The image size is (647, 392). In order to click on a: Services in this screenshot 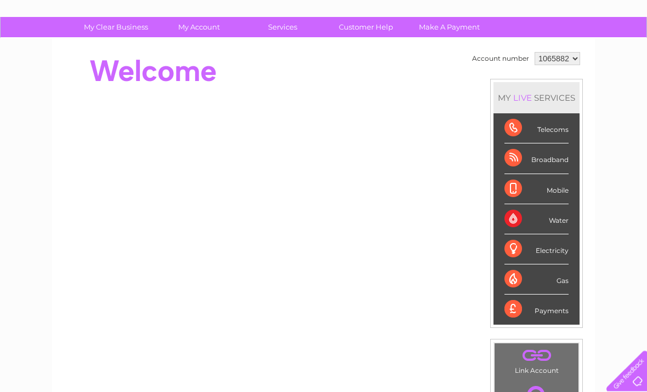, I will do `click(282, 27)`.